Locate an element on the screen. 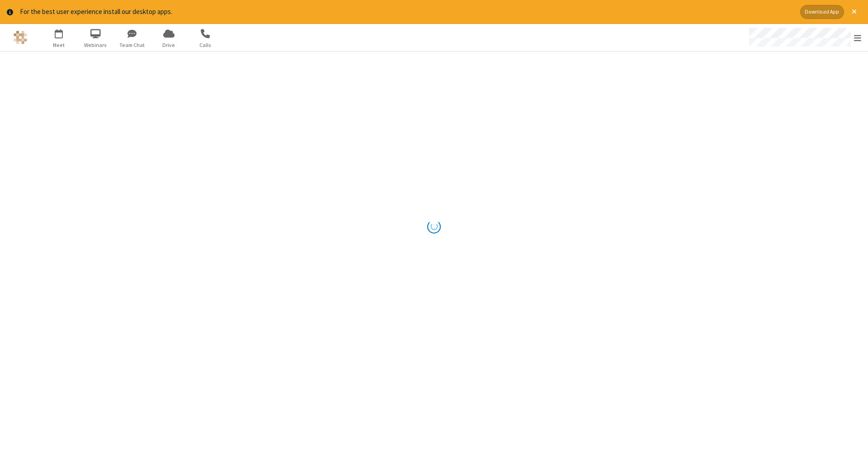 This screenshot has width=868, height=453. span: Meet is located at coordinates (59, 45).